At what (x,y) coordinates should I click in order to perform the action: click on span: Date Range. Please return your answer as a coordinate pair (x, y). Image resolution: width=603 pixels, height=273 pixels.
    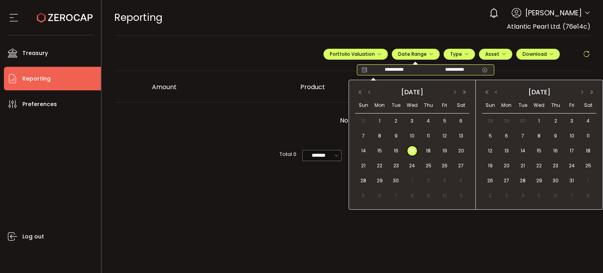
    Looking at the image, I should click on (416, 54).